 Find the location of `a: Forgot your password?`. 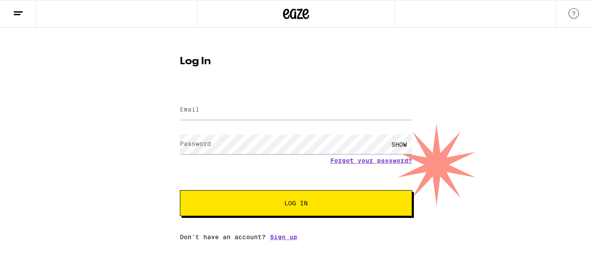

a: Forgot your password? is located at coordinates (371, 160).